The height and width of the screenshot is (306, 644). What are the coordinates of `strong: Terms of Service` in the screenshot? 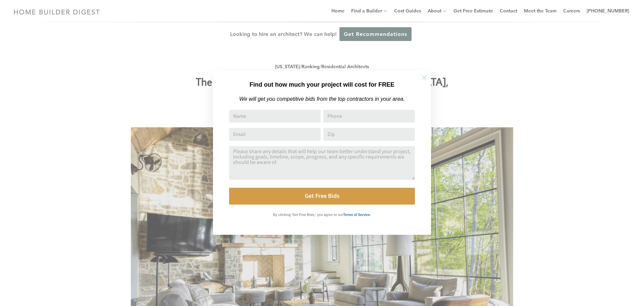 It's located at (357, 215).